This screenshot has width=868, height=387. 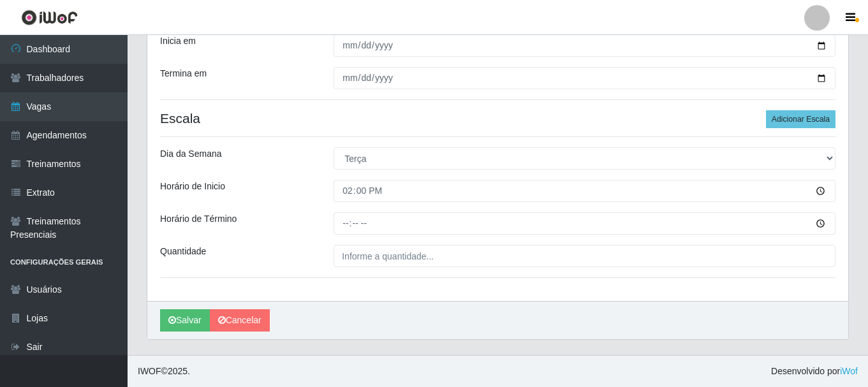 I want to click on button: Adicionar Escala, so click(x=800, y=119).